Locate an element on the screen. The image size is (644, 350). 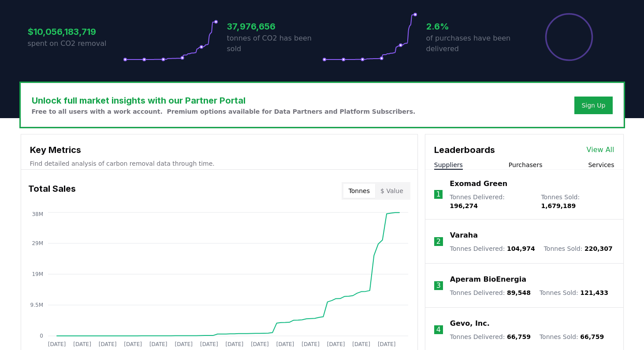
h3: 37,976,656 is located at coordinates (275, 26).